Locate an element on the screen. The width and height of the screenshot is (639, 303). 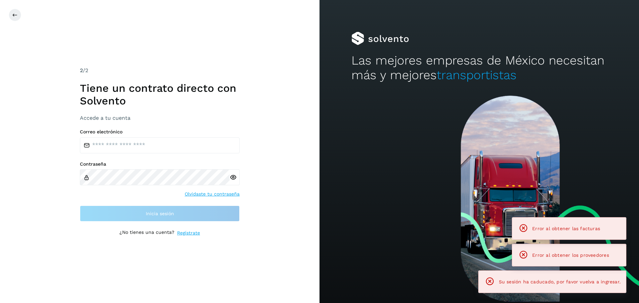
div: /2 is located at coordinates (160, 71).